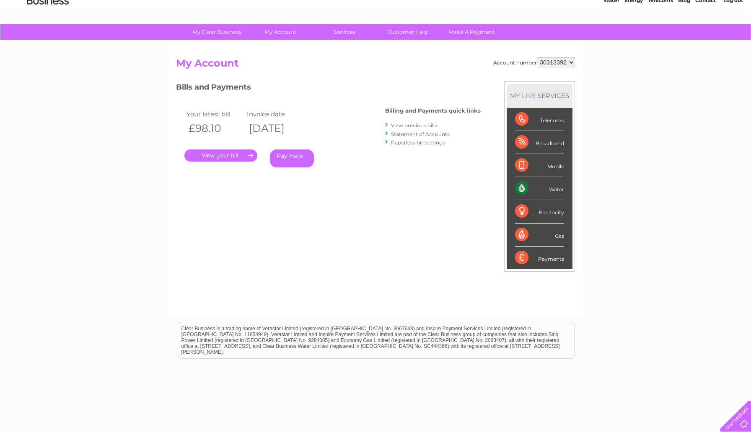  I want to click on th: £98.10, so click(215, 128).